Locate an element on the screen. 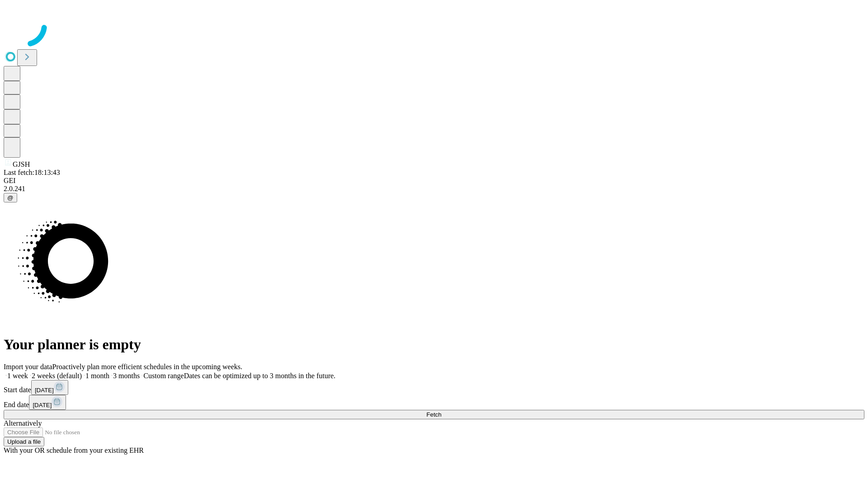 The image size is (868, 488). span: Last fetch: 18:13:43 is located at coordinates (32, 172).